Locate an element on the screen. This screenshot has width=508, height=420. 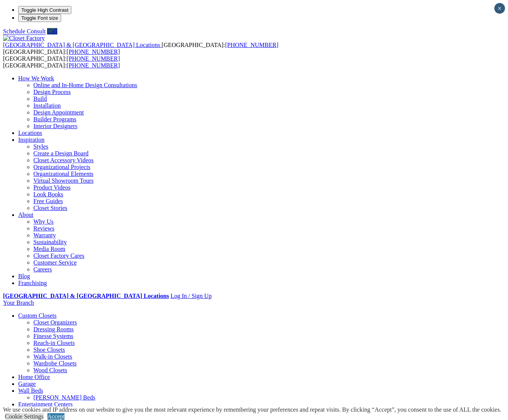
a: Your Branch is located at coordinates (18, 302).